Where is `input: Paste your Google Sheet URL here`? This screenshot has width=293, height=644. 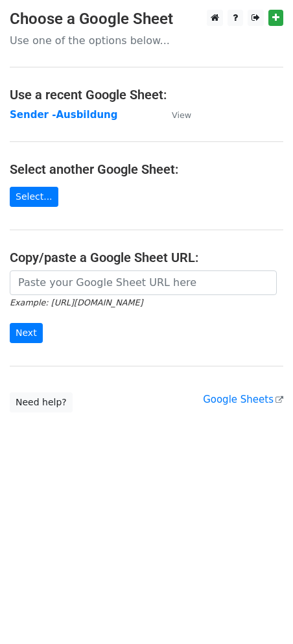
input: Paste your Google Sheet URL here is located at coordinates (143, 283).